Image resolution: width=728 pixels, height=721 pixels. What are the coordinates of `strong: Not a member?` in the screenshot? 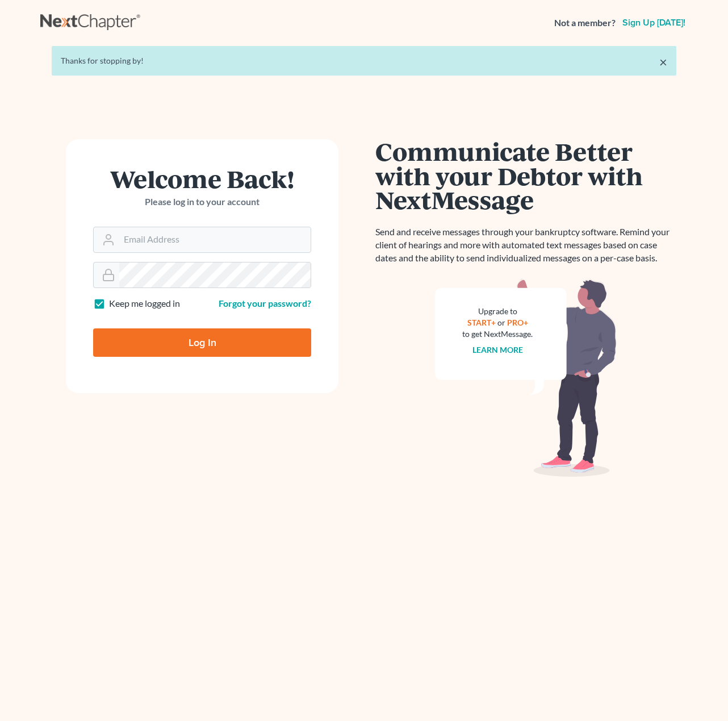 It's located at (585, 22).